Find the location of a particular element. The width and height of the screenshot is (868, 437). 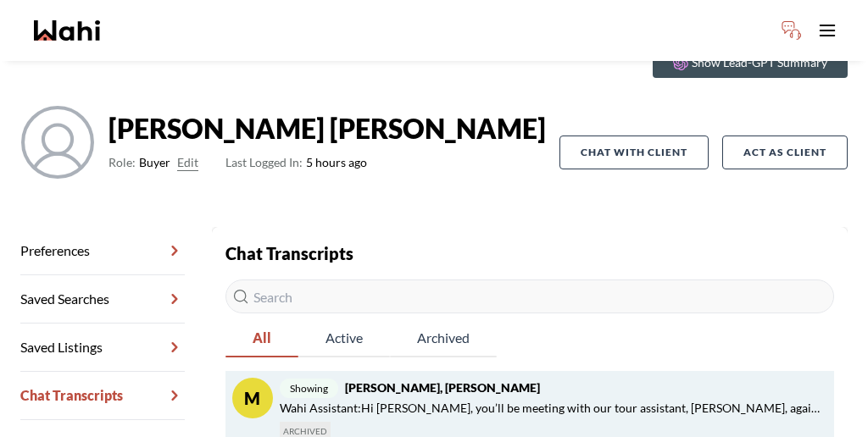

a: Preferences is located at coordinates (103, 251).